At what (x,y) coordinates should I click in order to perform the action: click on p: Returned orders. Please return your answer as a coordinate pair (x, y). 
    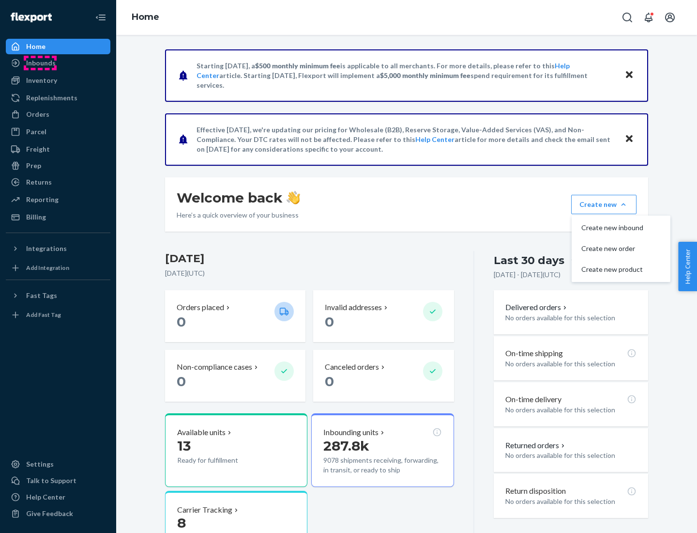
    Looking at the image, I should click on (536, 445).